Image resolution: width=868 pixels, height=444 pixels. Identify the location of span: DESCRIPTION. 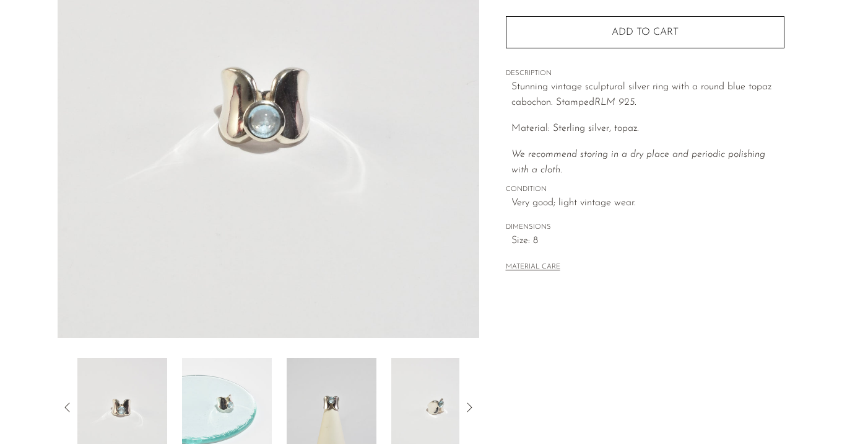
(645, 74).